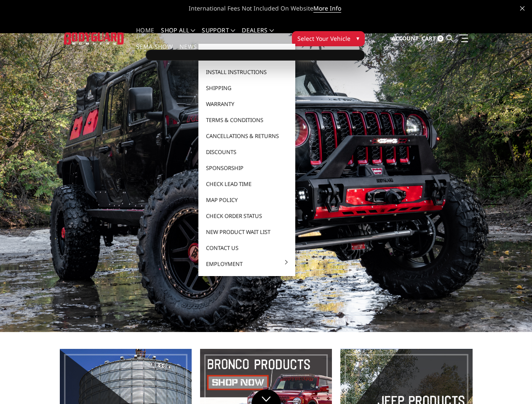 Image resolution: width=532 pixels, height=404 pixels. I want to click on button: 3 of 5, so click(497, 185).